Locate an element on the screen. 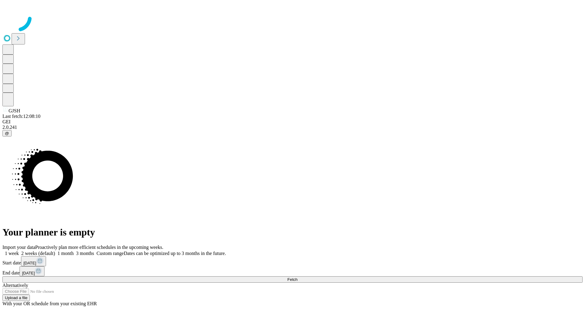 This screenshot has height=329, width=585. span: 1 month is located at coordinates (65, 253).